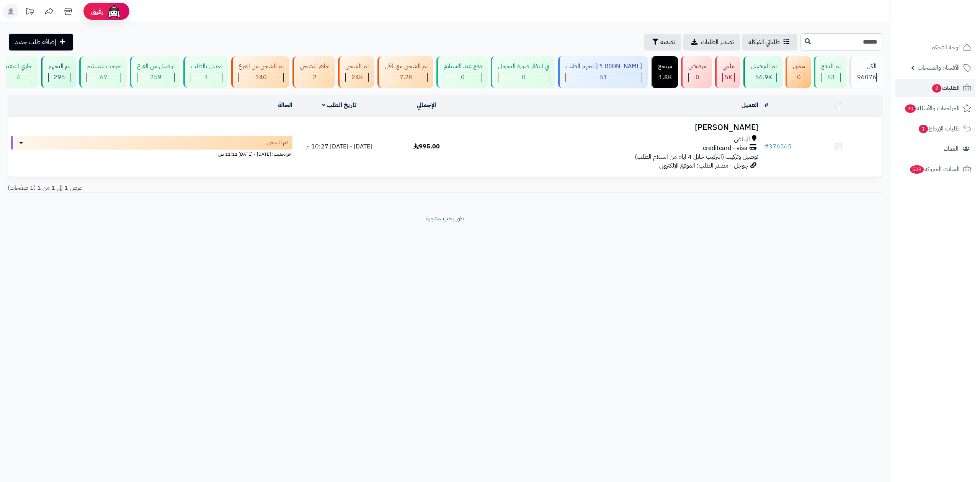 The height and width of the screenshot is (482, 980). What do you see at coordinates (830, 77) in the screenshot?
I see `div: 63` at bounding box center [830, 77].